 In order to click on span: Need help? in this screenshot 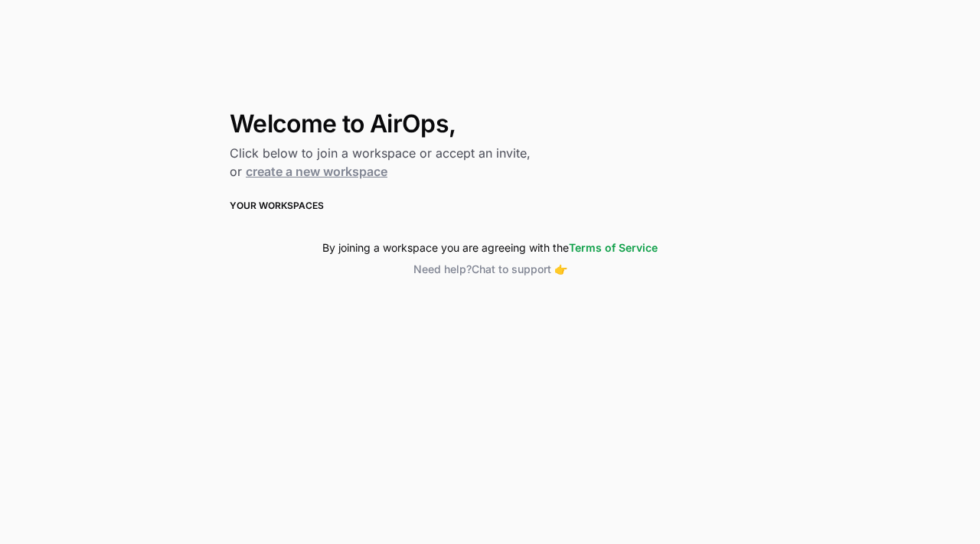, I will do `click(443, 269)`.